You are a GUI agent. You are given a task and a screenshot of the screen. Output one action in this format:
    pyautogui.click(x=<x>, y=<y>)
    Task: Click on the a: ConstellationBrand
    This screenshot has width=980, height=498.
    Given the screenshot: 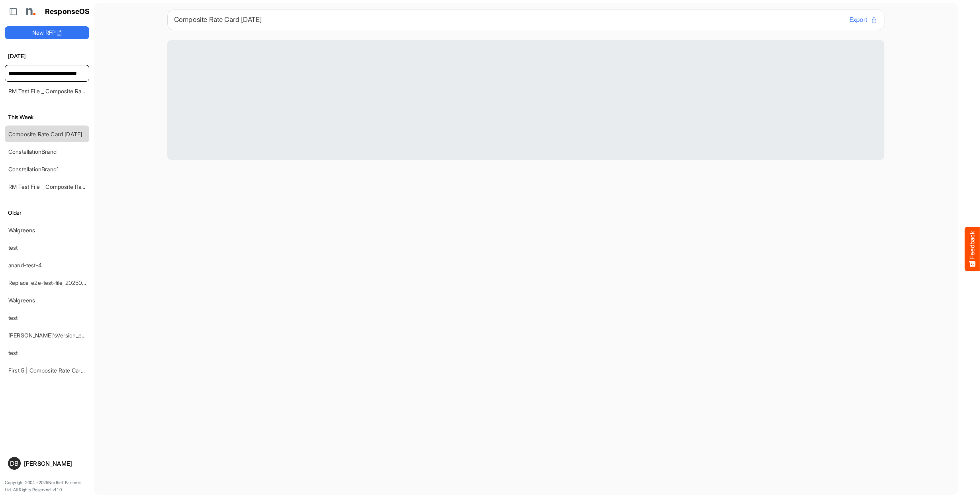 What is the action you would take?
    pyautogui.click(x=32, y=152)
    